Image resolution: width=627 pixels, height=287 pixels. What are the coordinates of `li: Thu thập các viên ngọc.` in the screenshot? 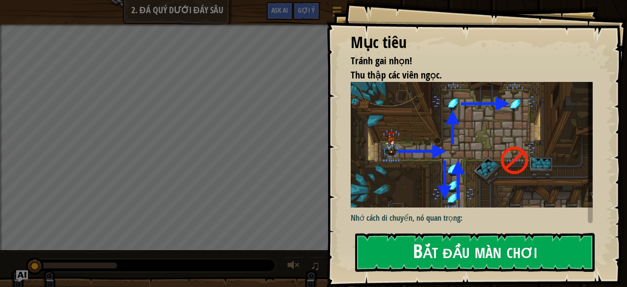 It's located at (465, 75).